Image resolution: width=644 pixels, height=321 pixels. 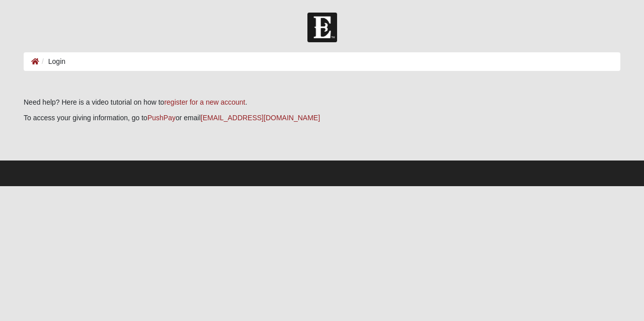 I want to click on a: register for a new account, so click(x=205, y=102).